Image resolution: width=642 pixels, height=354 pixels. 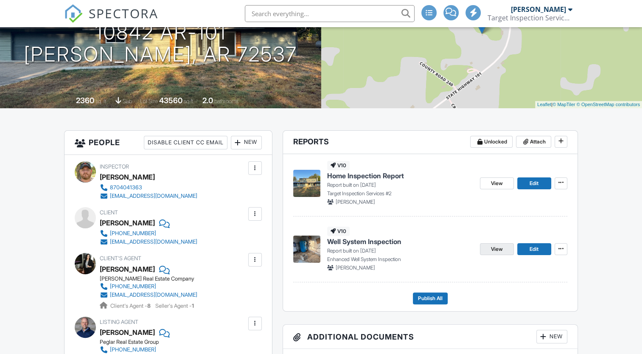 I want to click on div: Peglar Real Estate Group, so click(x=173, y=342).